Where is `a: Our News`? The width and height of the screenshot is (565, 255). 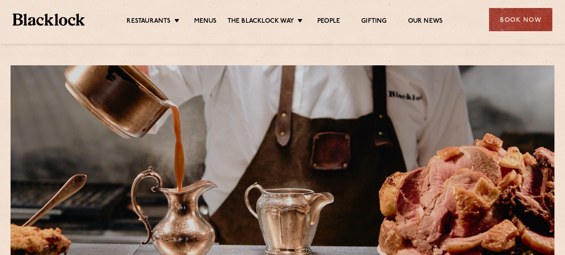
a: Our News is located at coordinates (425, 22).